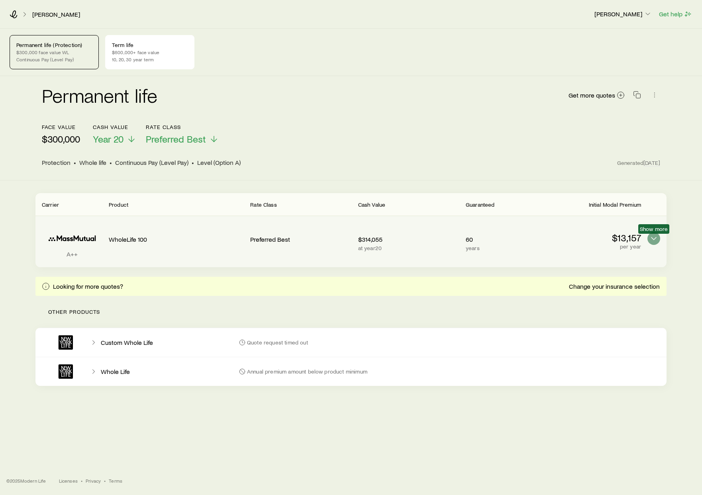  Describe the element at coordinates (307, 372) in the screenshot. I see `p: Annual premium amount below product minimum` at that location.